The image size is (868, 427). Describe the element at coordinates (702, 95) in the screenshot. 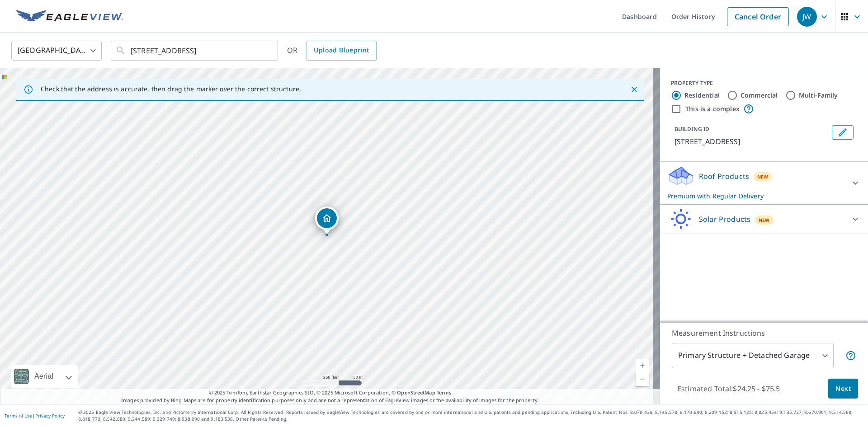

I see `label: Residential` at that location.